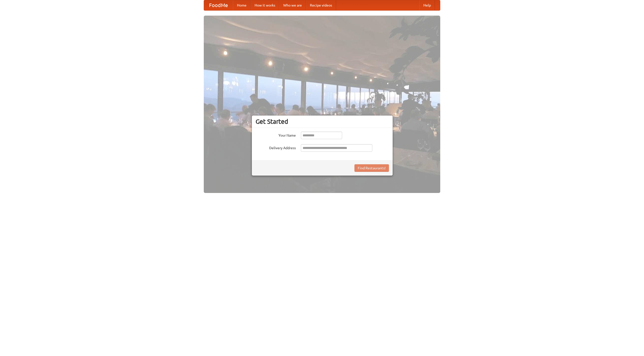  Describe the element at coordinates (276, 147) in the screenshot. I see `label: Delivery Address` at that location.